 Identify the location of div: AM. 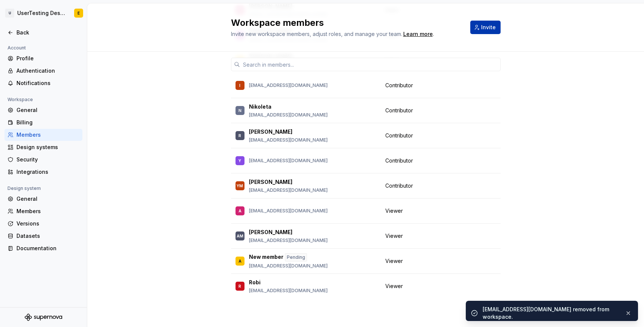
(240, 236).